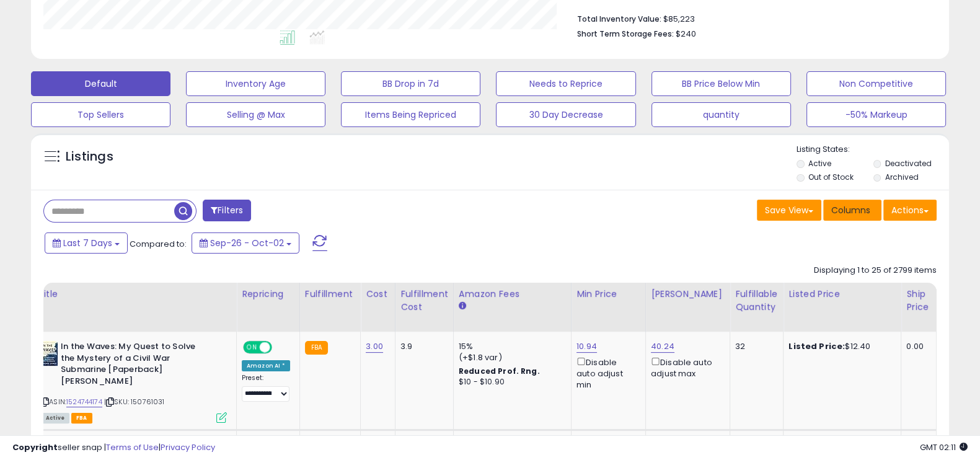 This screenshot has height=460, width=980. What do you see at coordinates (255, 115) in the screenshot?
I see `button: Selling @ Max` at bounding box center [255, 115].